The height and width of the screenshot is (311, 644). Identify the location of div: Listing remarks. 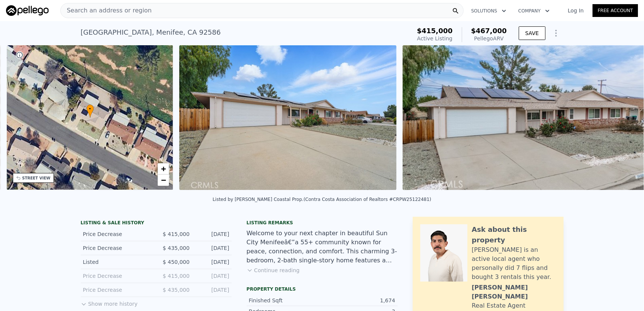
(322, 223).